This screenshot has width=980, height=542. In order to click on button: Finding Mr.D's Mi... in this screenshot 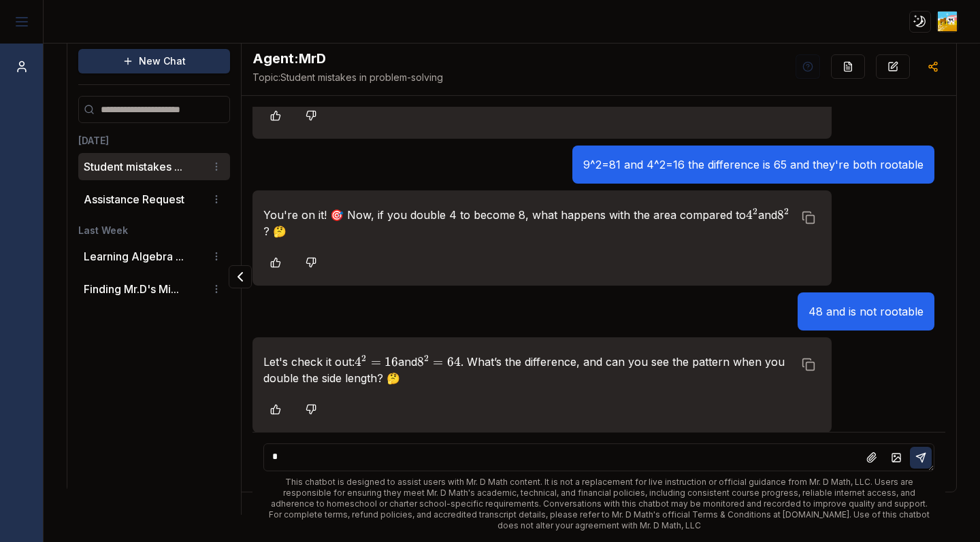, I will do `click(131, 290)`.